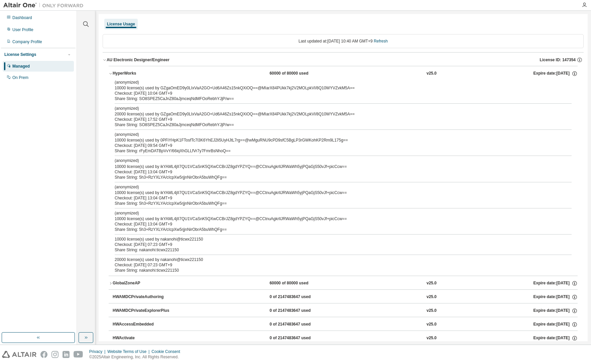 Image resolution: width=591 pixels, height=364 pixels. What do you see at coordinates (19, 354) in the screenshot?
I see `img: altair_logo.svg` at bounding box center [19, 354].